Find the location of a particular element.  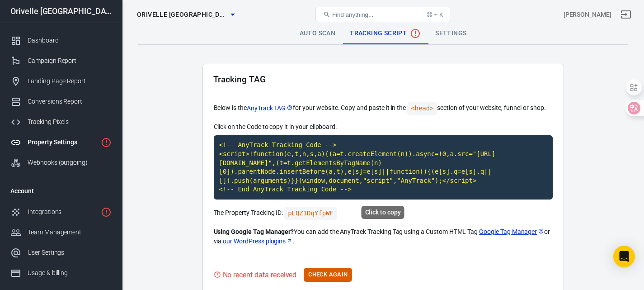

div: Usage & billing is located at coordinates (70, 272).